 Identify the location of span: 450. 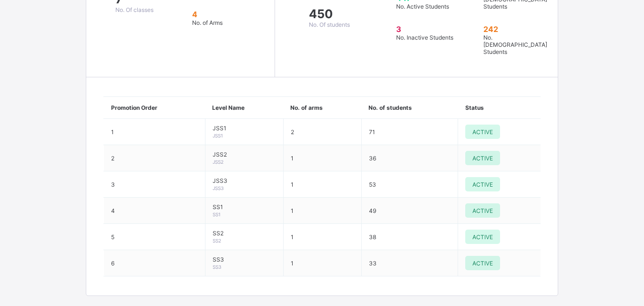
(329, 14).